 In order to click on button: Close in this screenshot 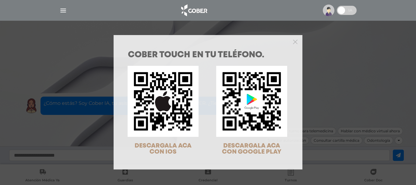, I will do `click(295, 41)`.